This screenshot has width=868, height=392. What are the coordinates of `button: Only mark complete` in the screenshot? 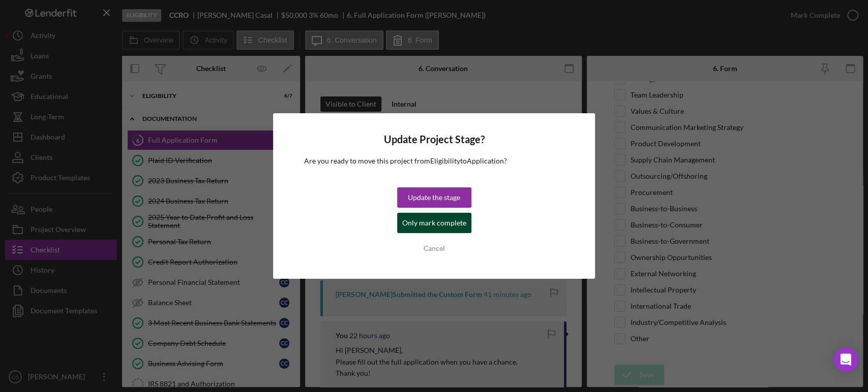 It's located at (434, 223).